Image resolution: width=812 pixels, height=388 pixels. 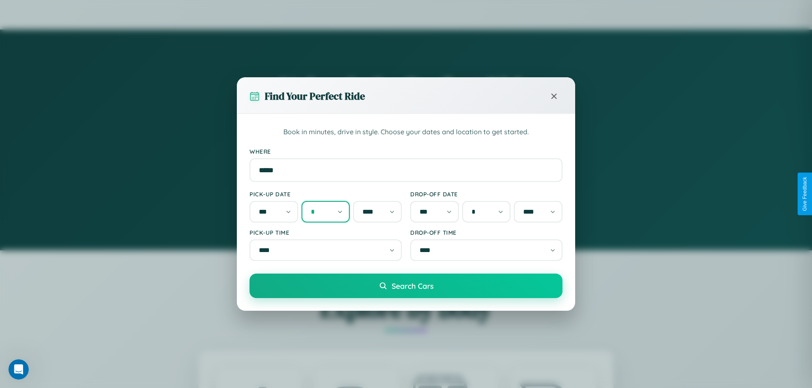 I want to click on label: Pick-up Time, so click(x=325, y=232).